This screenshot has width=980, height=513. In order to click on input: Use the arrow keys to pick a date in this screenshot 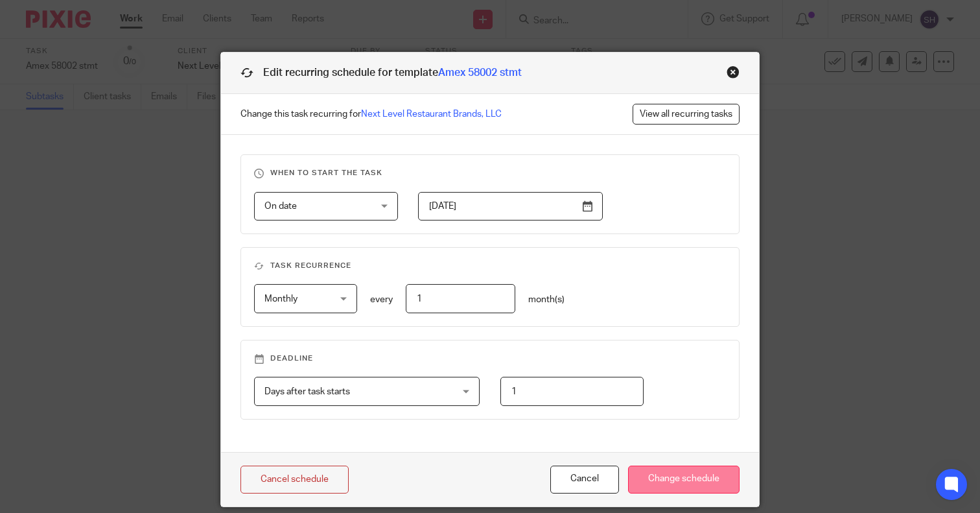, I will do `click(510, 206)`.